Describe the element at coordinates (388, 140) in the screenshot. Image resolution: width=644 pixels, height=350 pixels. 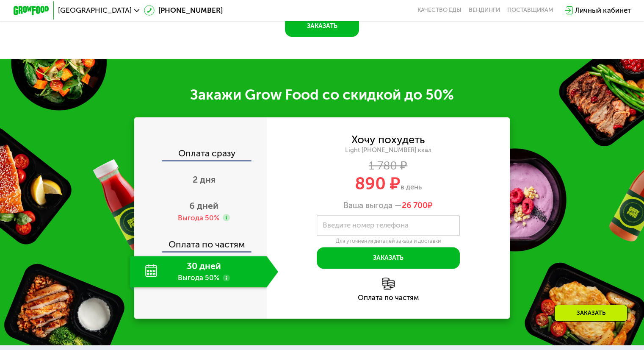
I see `div: Хочу похудеть` at that location.